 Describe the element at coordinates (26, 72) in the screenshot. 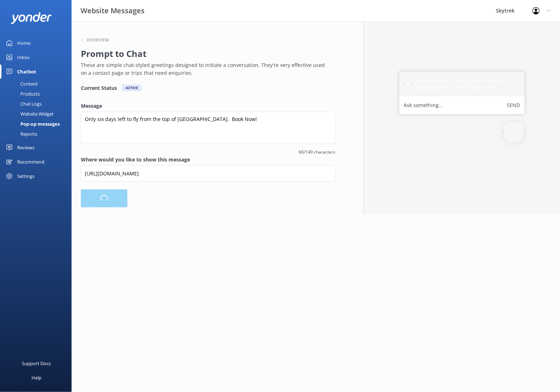

I see `div: Chatbot` at that location.